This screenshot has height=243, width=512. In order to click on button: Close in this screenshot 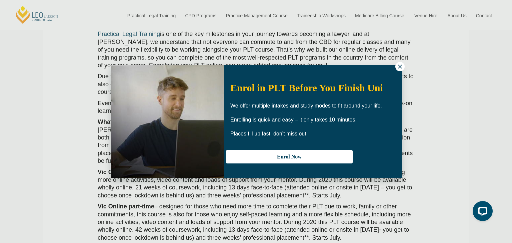, I will do `click(400, 67)`.